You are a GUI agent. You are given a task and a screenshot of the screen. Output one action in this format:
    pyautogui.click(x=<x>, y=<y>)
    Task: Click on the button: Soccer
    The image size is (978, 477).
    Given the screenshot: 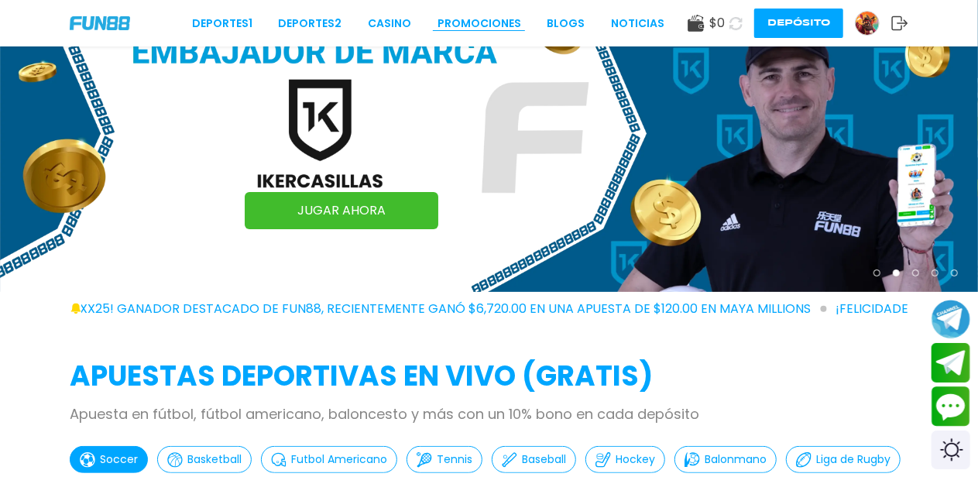 What is the action you would take?
    pyautogui.click(x=108, y=459)
    